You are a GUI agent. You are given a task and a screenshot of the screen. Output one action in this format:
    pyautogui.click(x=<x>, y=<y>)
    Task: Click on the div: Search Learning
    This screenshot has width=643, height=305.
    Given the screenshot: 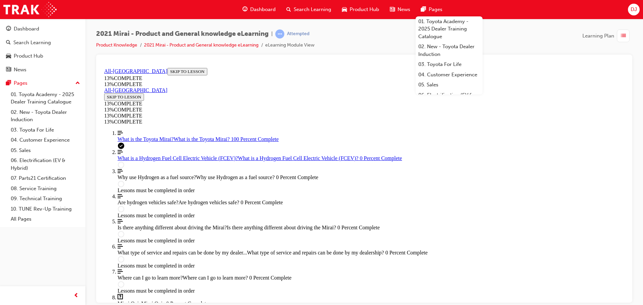 What is the action you would take?
    pyautogui.click(x=32, y=43)
    